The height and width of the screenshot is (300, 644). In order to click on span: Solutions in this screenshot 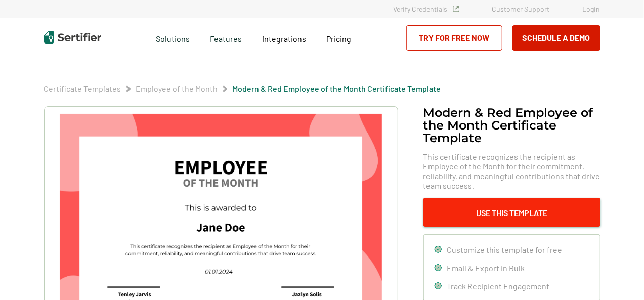, I will do `click(172, 38)`.